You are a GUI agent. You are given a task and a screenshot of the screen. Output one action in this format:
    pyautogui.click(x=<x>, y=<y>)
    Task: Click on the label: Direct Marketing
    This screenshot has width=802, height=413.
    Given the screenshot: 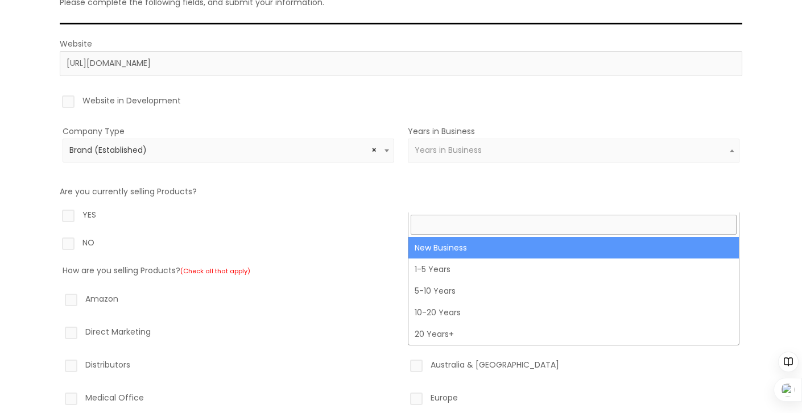 What is the action you would take?
    pyautogui.click(x=228, y=334)
    